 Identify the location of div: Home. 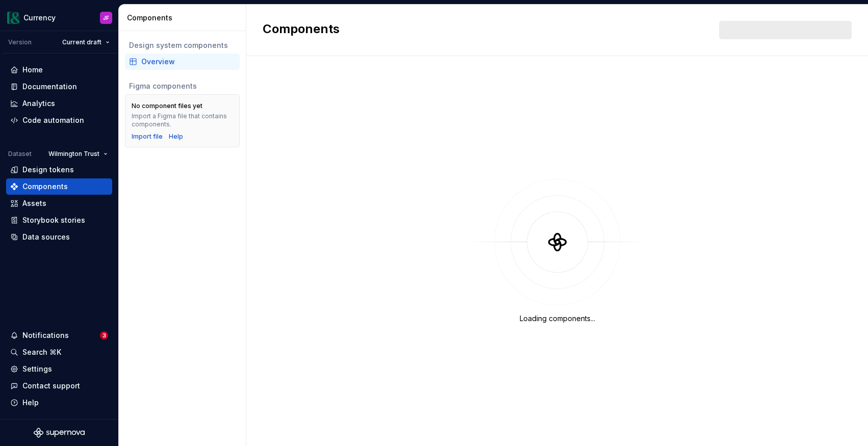
(32, 70).